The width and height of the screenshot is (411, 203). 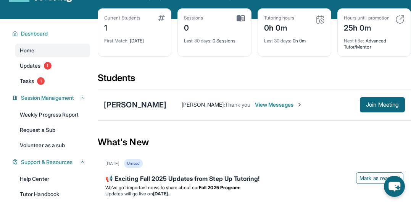 I want to click on a: Weekly Progress Report, so click(x=53, y=115).